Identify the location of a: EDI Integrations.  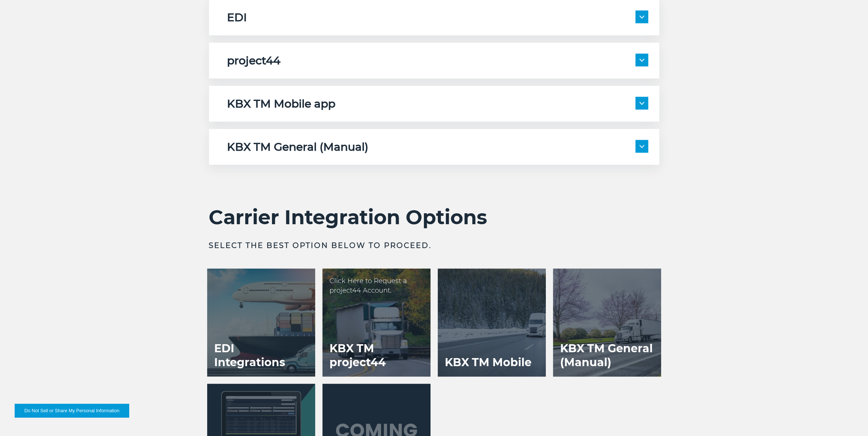
(261, 322).